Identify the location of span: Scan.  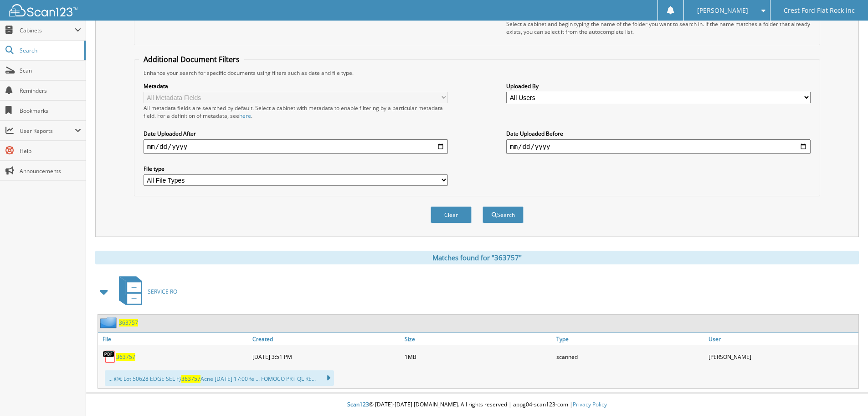
(51, 70).